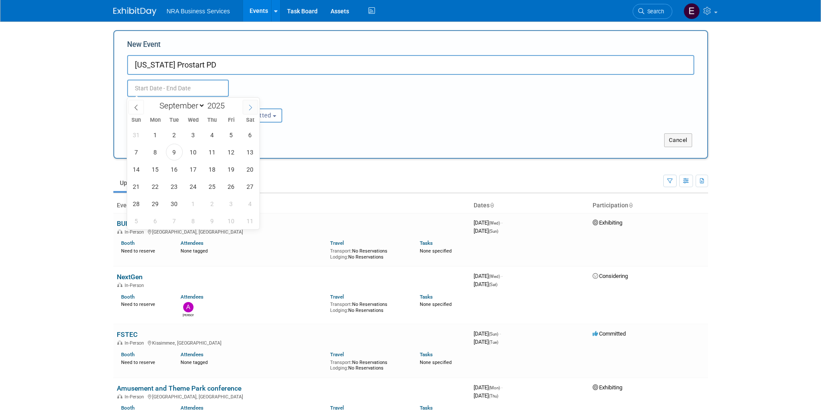 The image size is (821, 410). Describe the element at coordinates (174, 221) in the screenshot. I see `span: October 7, 2025` at that location.